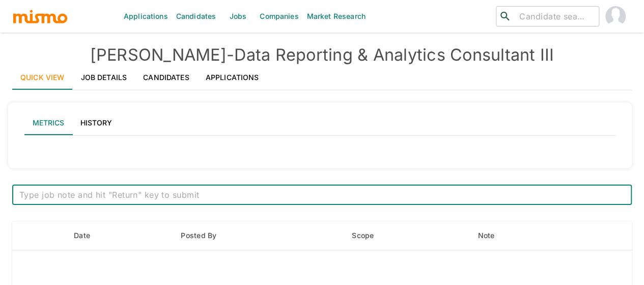 The image size is (644, 285). Describe the element at coordinates (232, 77) in the screenshot. I see `a: Applications` at that location.